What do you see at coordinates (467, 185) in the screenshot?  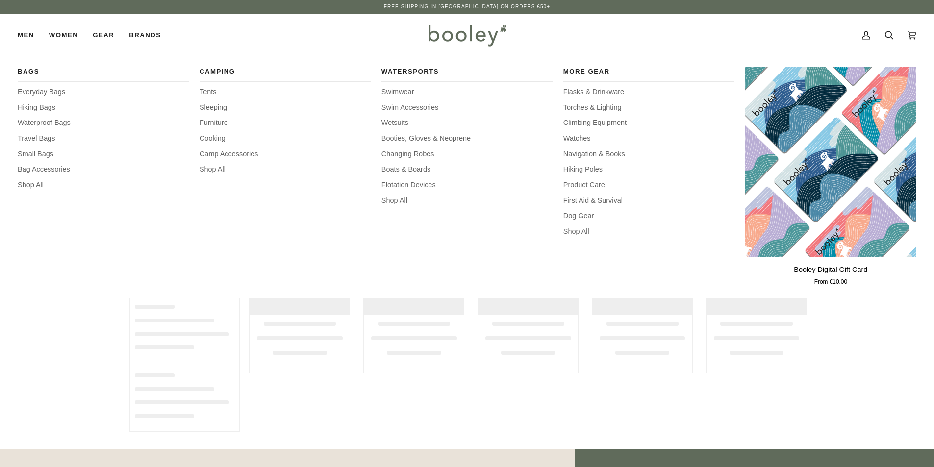 I see `a: Flotation Devices` at bounding box center [467, 185].